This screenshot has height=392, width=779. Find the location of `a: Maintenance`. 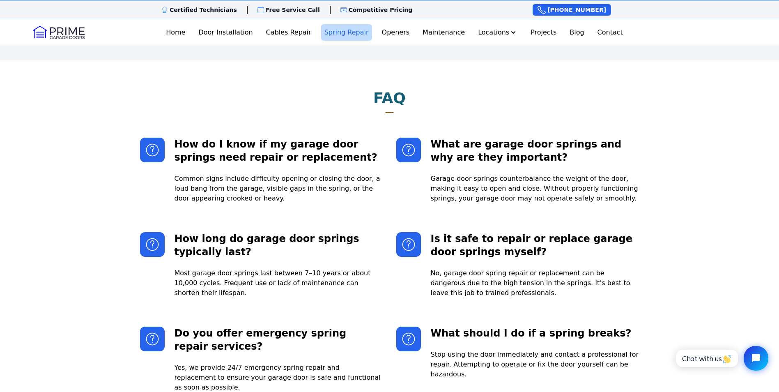

a: Maintenance is located at coordinates (443, 32).